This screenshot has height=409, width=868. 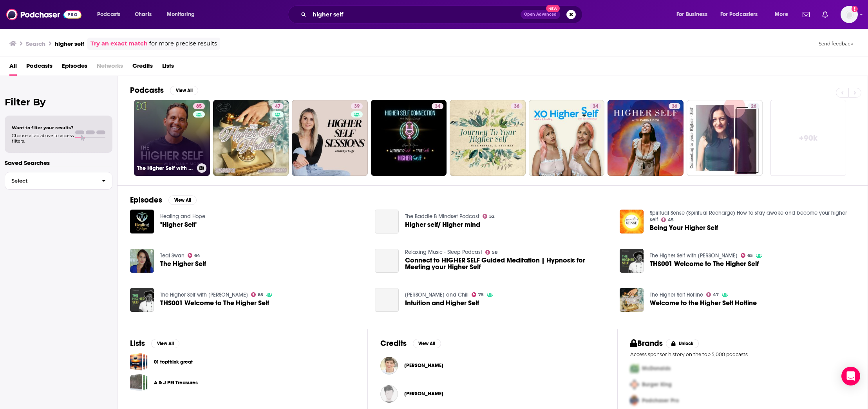 What do you see at coordinates (748, 216) in the screenshot?
I see `a: Spiritual Sense (Spiritual Recharge) How to stay awake and become your higher self` at bounding box center [748, 216].